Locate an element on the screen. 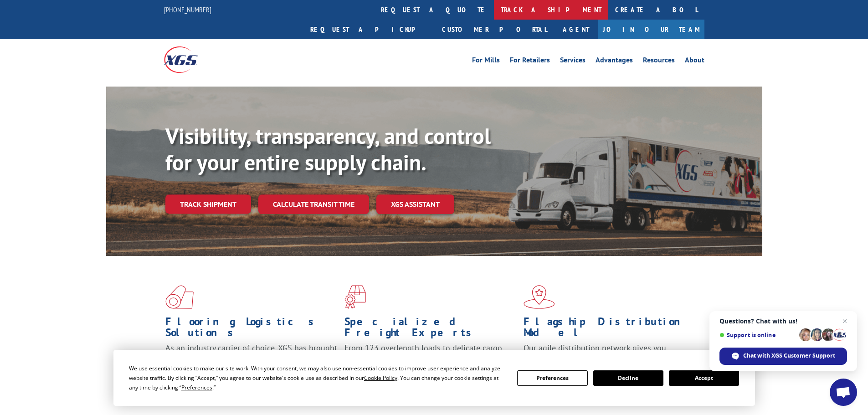  a: XGS ASSISTANT is located at coordinates (415, 204).